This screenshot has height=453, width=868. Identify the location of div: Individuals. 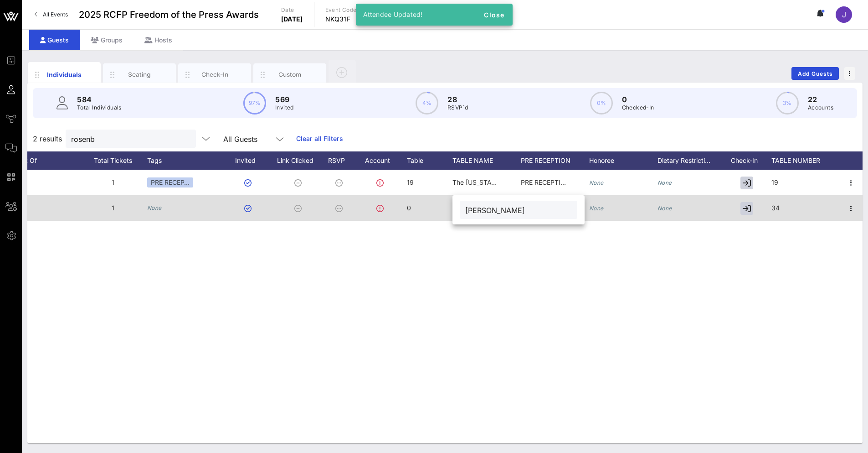
(64, 74).